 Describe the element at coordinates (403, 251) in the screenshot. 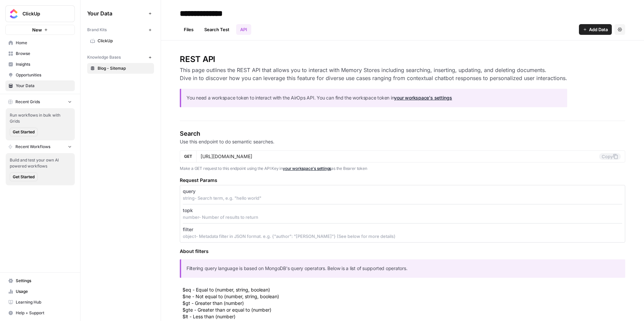

I see `h5: About filters` at that location.